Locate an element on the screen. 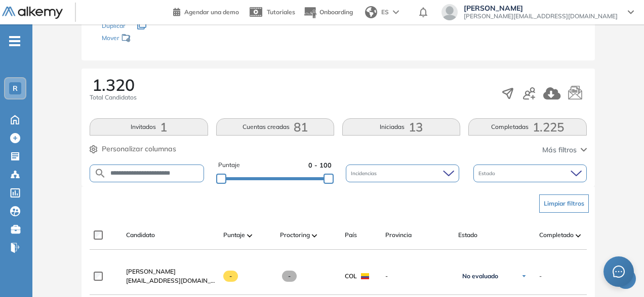  span: R is located at coordinates (16, 88).